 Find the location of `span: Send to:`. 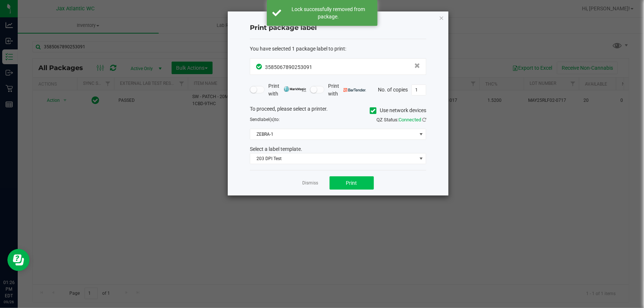

span: Send to: is located at coordinates (265, 119).